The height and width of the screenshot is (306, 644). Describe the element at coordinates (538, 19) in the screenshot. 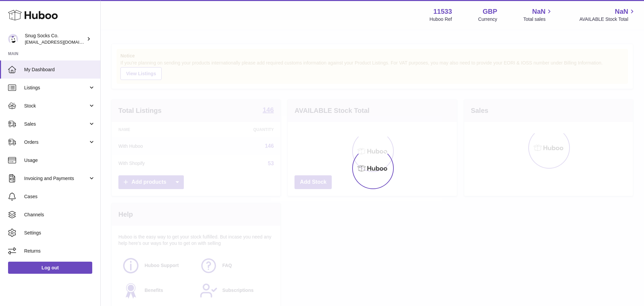

I see `span: Total sales` at that location.